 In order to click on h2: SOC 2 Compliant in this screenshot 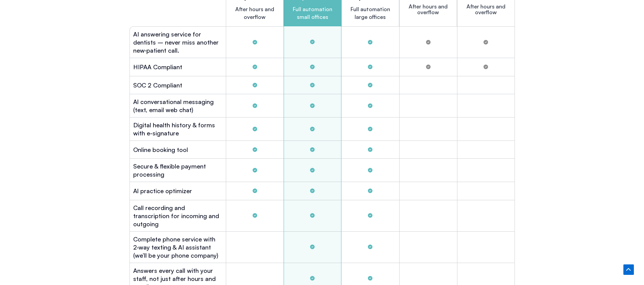, I will do `click(157, 85)`.